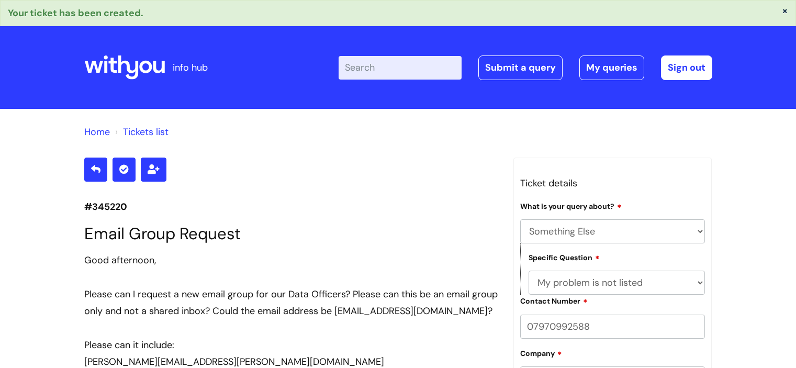 Image resolution: width=796 pixels, height=368 pixels. What do you see at coordinates (291, 260) in the screenshot?
I see `div: Good afternoon,` at bounding box center [291, 260].